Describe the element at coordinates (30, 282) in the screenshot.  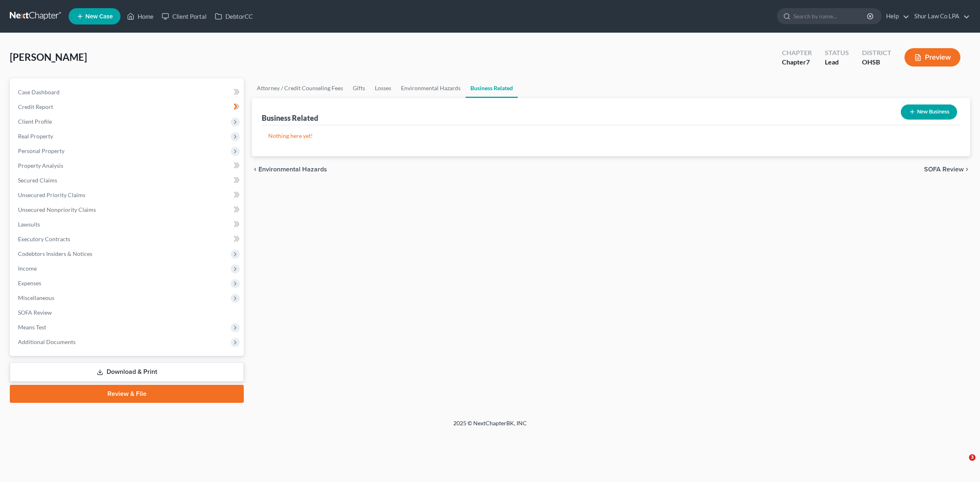
I see `span: Expenses` at that location.